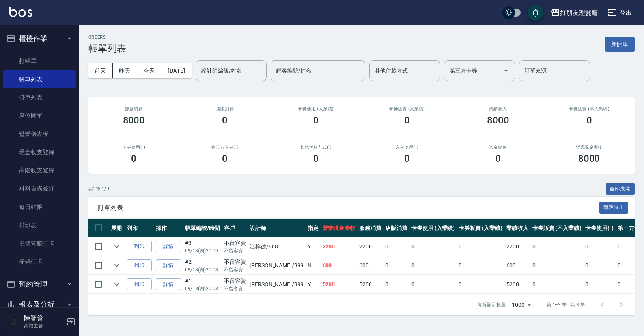  I want to click on h2: 入金儲值, so click(498, 147).